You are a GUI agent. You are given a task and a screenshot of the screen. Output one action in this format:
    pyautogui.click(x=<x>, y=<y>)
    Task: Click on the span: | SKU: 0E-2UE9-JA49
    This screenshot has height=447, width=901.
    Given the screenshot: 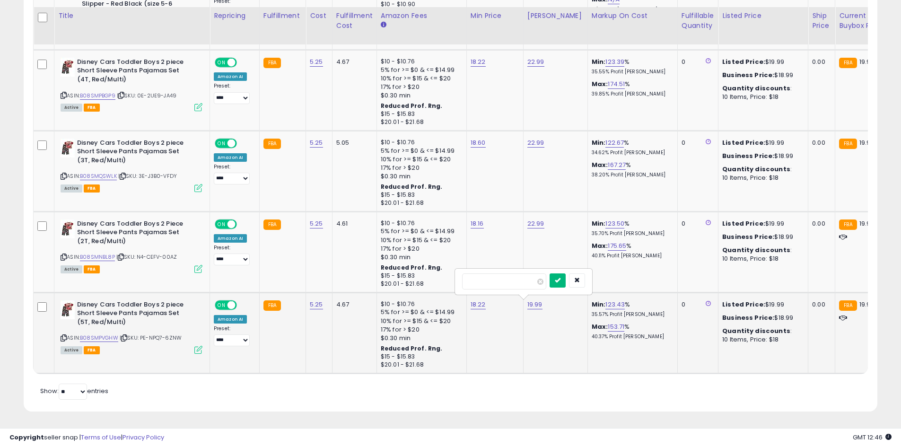 What is the action you would take?
    pyautogui.click(x=147, y=96)
    